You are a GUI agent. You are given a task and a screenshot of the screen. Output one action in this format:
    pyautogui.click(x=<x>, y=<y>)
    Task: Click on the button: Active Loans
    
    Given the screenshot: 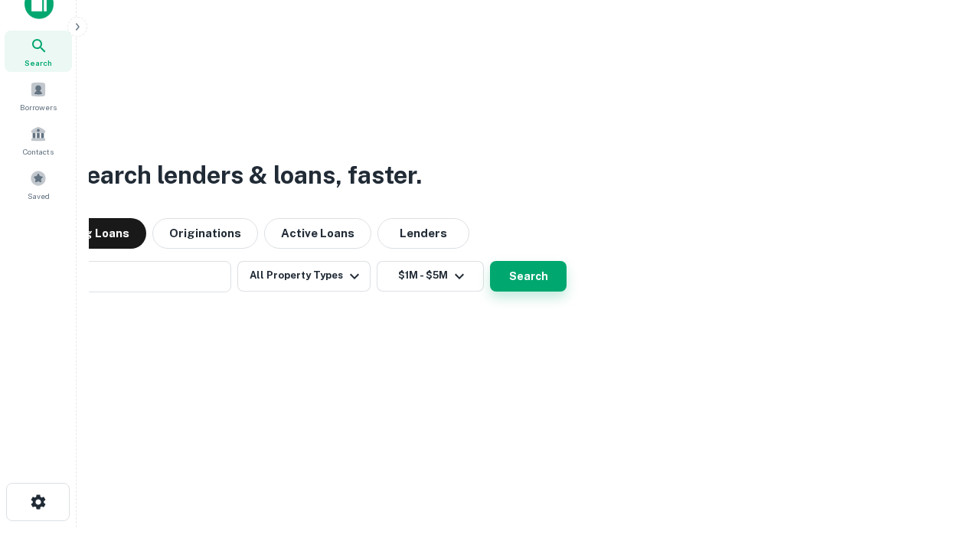 What is the action you would take?
    pyautogui.click(x=317, y=234)
    